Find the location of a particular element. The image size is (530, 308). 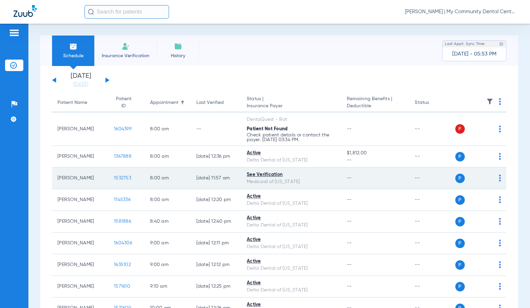

img: hamburger-icon is located at coordinates (14, 33).